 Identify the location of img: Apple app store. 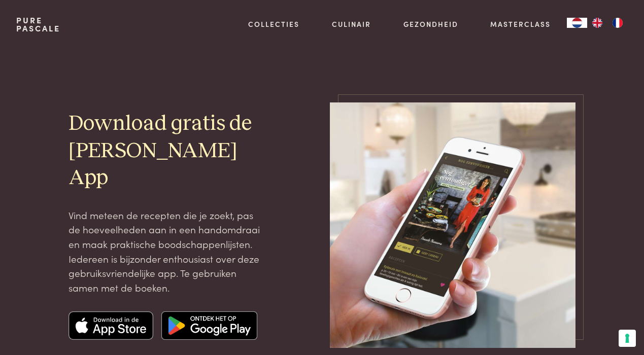
(111, 326).